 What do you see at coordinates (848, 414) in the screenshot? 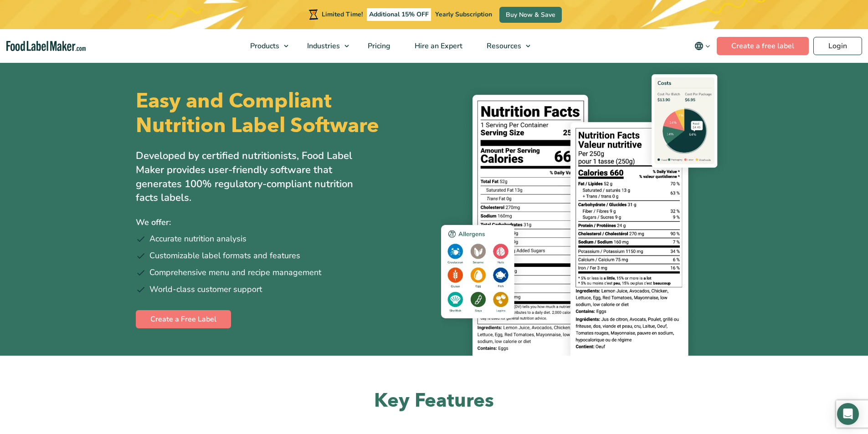
I see `div: Open Intercom Messenger` at bounding box center [848, 414].